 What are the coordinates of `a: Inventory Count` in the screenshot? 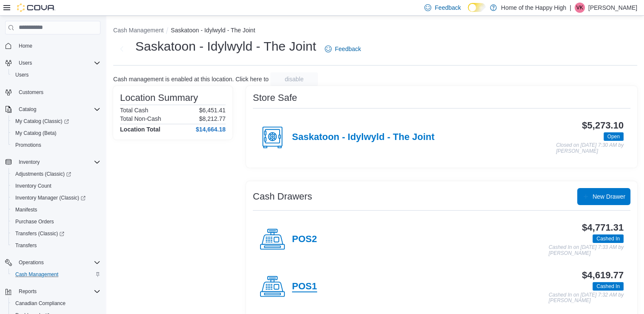 It's located at (33, 186).